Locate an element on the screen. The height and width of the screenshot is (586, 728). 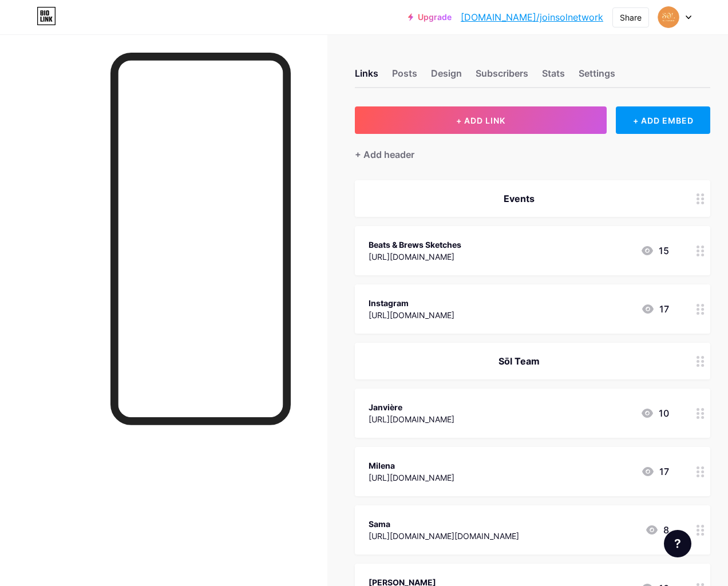
div: Settings is located at coordinates (597, 77).